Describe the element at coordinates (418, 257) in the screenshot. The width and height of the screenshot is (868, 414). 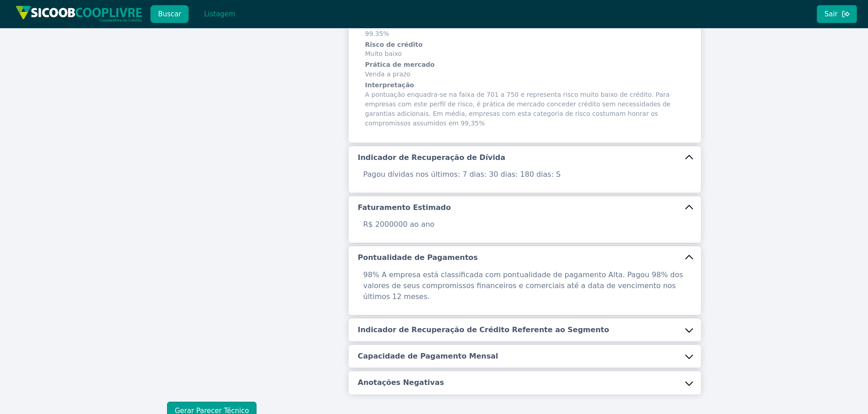
I see `h5: Pontualidade de Pagamentos` at that location.